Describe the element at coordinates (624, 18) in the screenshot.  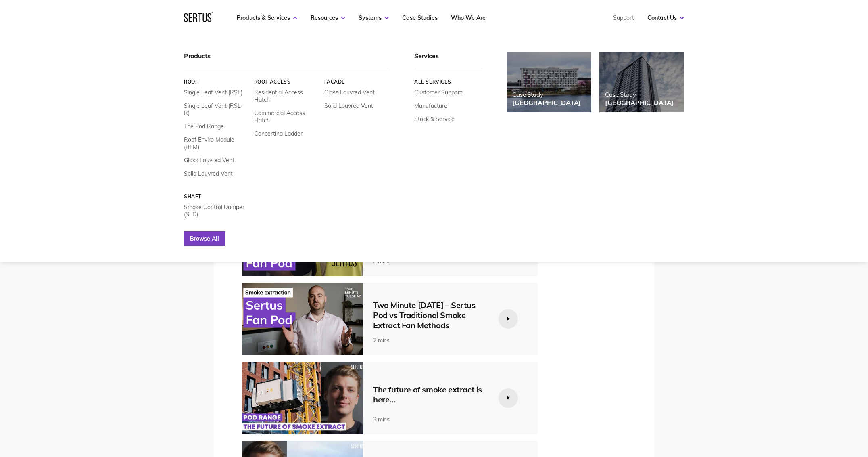
I see `a: Support` at that location.